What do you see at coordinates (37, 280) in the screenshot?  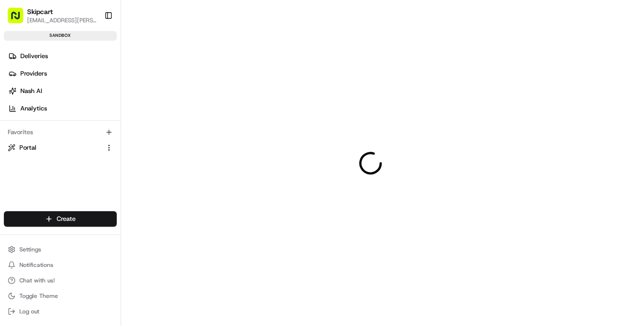 I see `span: Chat with us!` at bounding box center [37, 280].